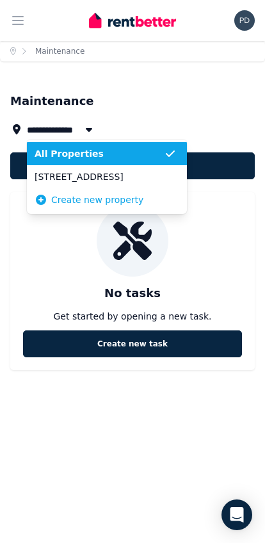 The width and height of the screenshot is (265, 543). I want to click on img: RentBetter, so click(133, 21).